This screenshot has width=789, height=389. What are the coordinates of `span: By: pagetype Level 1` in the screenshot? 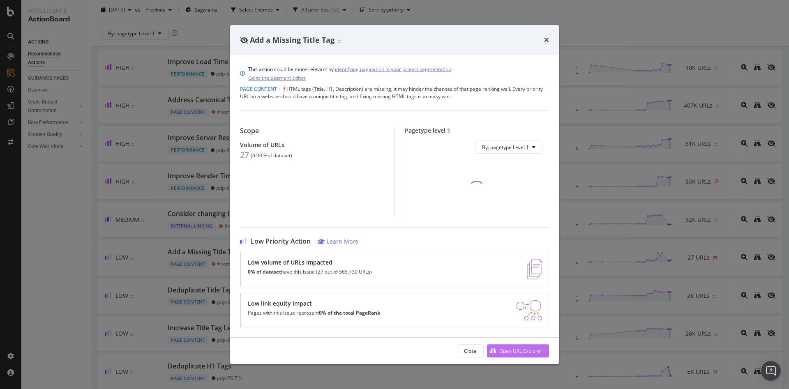 It's located at (505, 147).